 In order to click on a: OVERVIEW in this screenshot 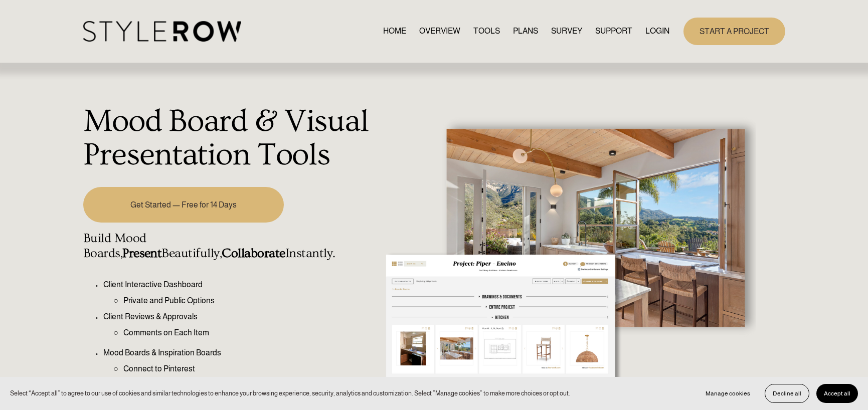, I will do `click(439, 31)`.